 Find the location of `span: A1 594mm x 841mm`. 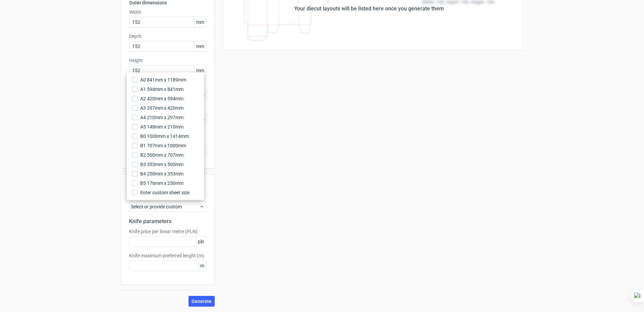

span: A1 594mm x 841mm is located at coordinates (162, 90).